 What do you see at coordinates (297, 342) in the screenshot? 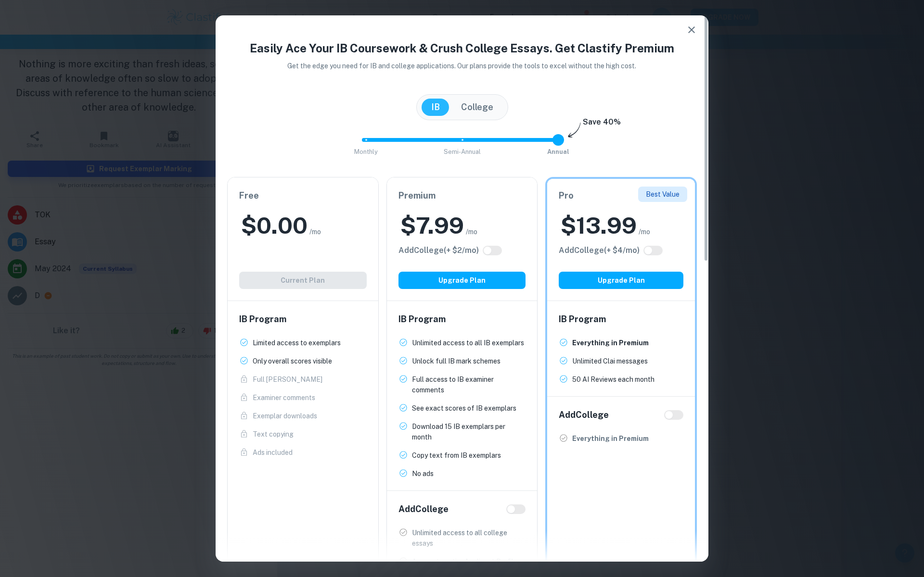
I see `p: Limited access to exemplars` at bounding box center [297, 342].